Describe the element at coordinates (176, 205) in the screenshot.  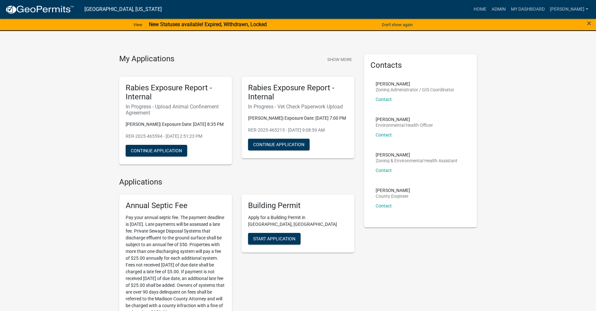
I see `h5: Annual Septic Fee` at that location.